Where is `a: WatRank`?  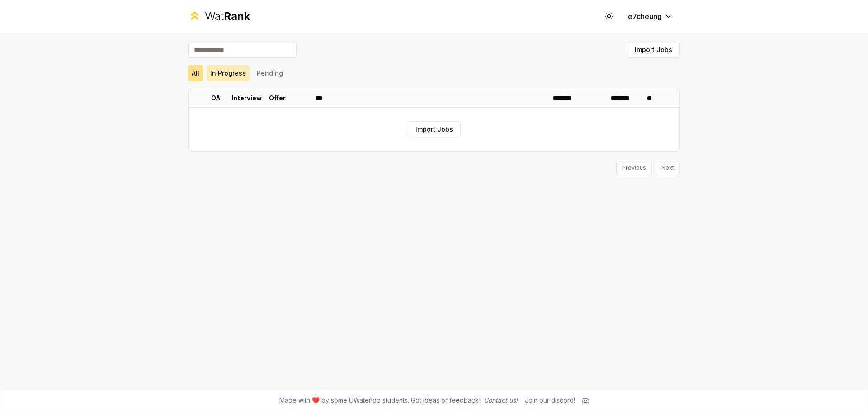 a: WatRank is located at coordinates (219, 17).